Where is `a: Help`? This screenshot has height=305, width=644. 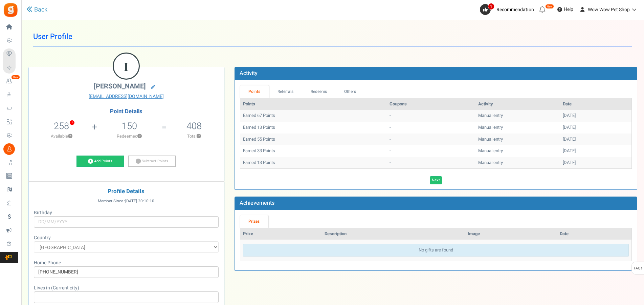
a: Help is located at coordinates (565, 9).